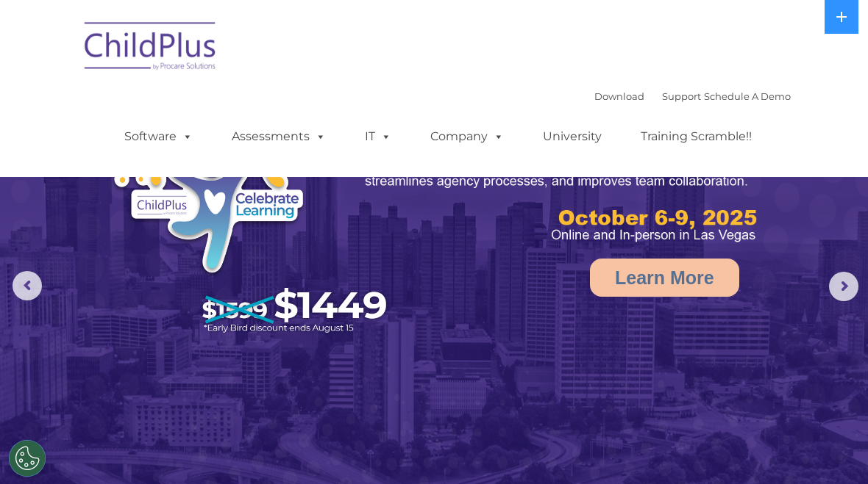 The height and width of the screenshot is (484, 868). Describe the element at coordinates (279, 137) in the screenshot. I see `a: Assessments` at that location.